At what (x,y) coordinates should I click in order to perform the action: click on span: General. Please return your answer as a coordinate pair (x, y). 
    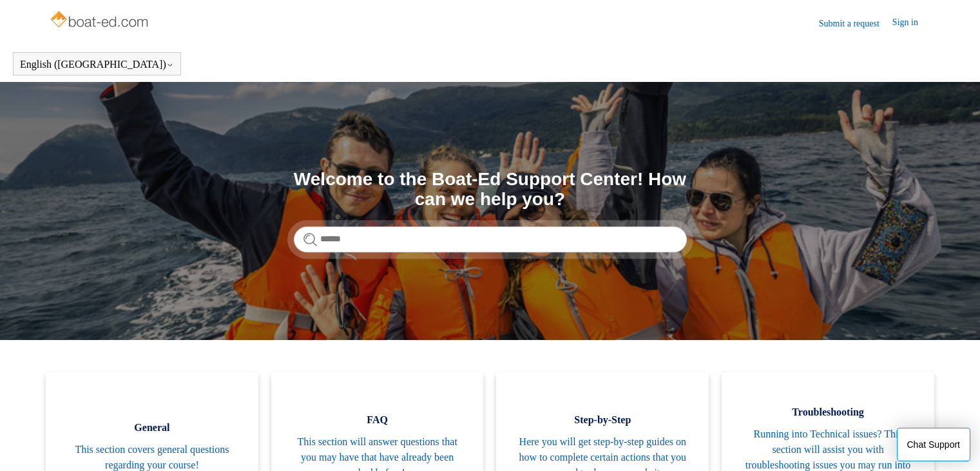
    Looking at the image, I should click on (152, 428).